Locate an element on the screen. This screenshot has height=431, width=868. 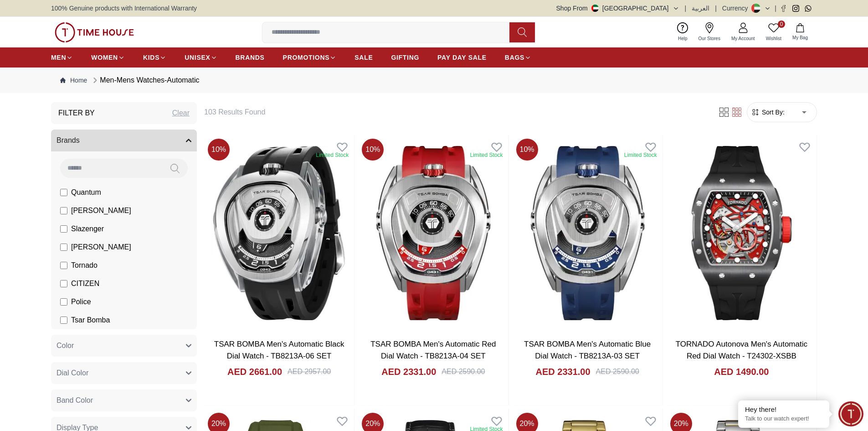
a: PAY DAY SALE is located at coordinates (462, 58).